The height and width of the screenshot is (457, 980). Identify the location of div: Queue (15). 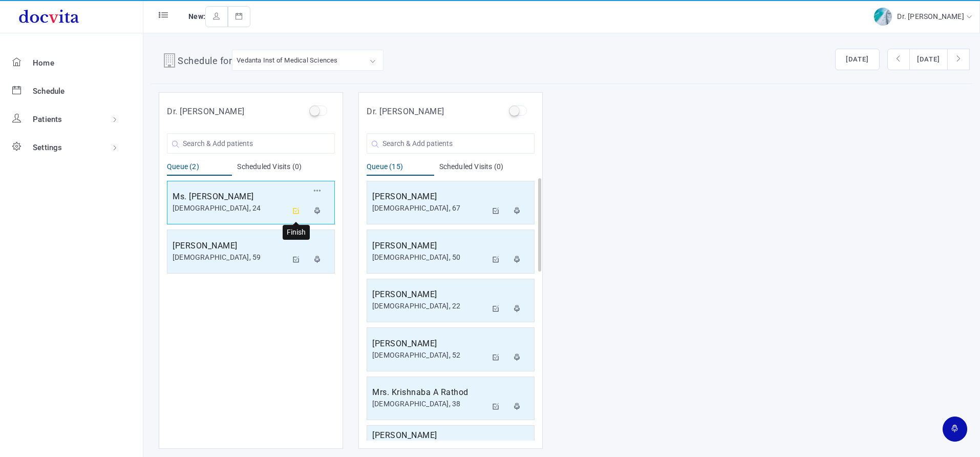
(400, 168).